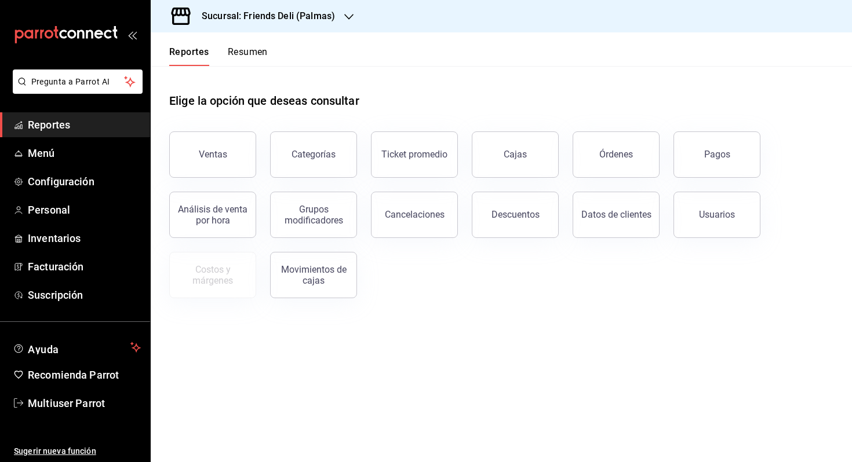 This screenshot has height=462, width=852. What do you see at coordinates (616, 154) in the screenshot?
I see `div: Órdenes` at bounding box center [616, 154].